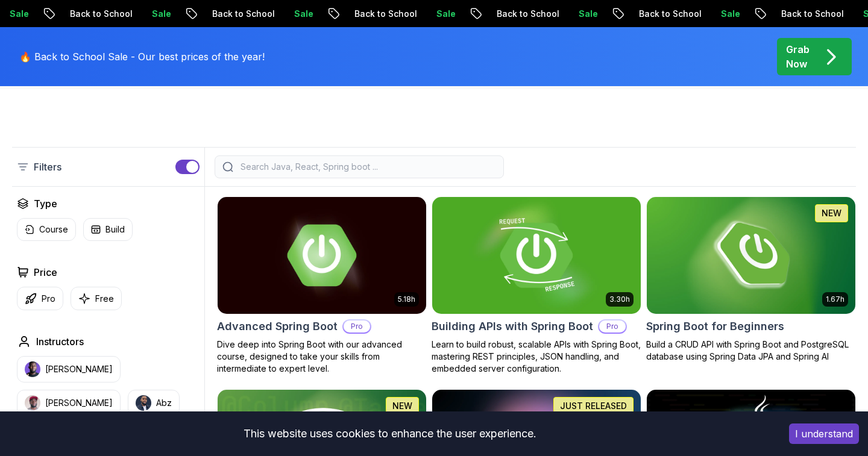  Describe the element at coordinates (367, 167) in the screenshot. I see `input: Search Java, React, Spring boot ...` at that location.